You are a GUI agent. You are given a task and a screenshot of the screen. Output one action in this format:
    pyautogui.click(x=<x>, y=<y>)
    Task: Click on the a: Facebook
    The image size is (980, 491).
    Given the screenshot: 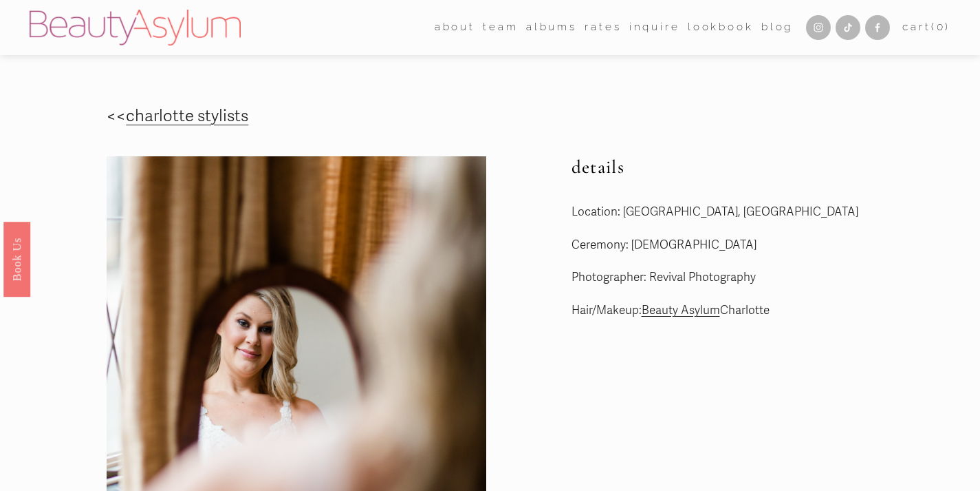 What is the action you would take?
    pyautogui.click(x=878, y=28)
    